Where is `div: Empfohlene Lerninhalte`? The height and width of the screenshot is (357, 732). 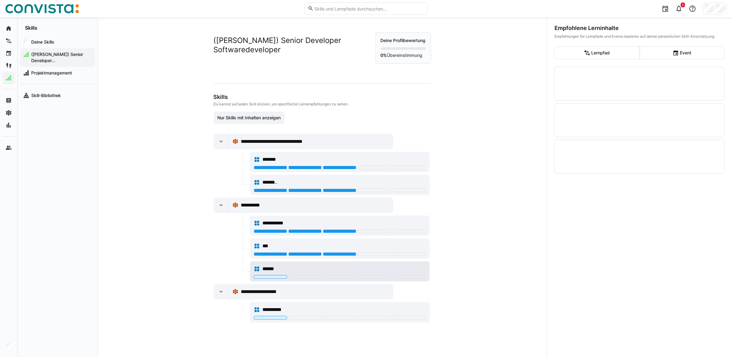
div: Empfohlene Lerninhalte is located at coordinates (639, 28).